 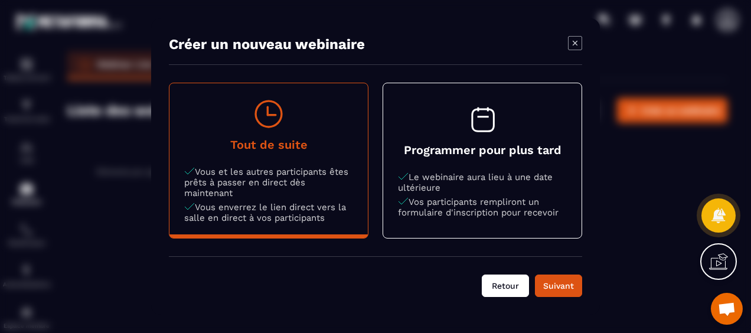 What do you see at coordinates (727, 309) in the screenshot?
I see `a: Ouvrir le chat` at bounding box center [727, 309].